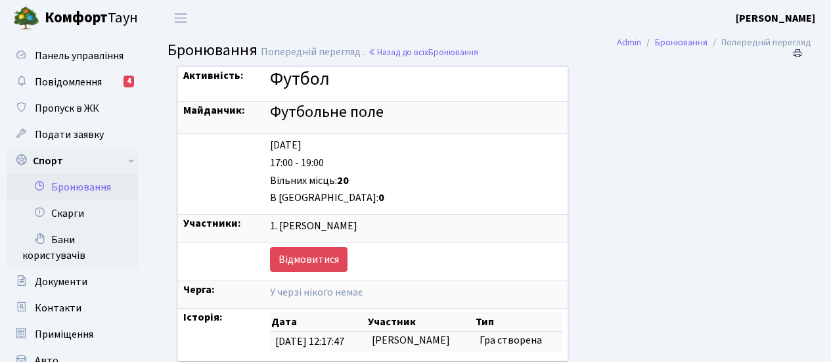 Image resolution: width=831 pixels, height=362 pixels. I want to click on span: Пропуск в ЖК, so click(67, 108).